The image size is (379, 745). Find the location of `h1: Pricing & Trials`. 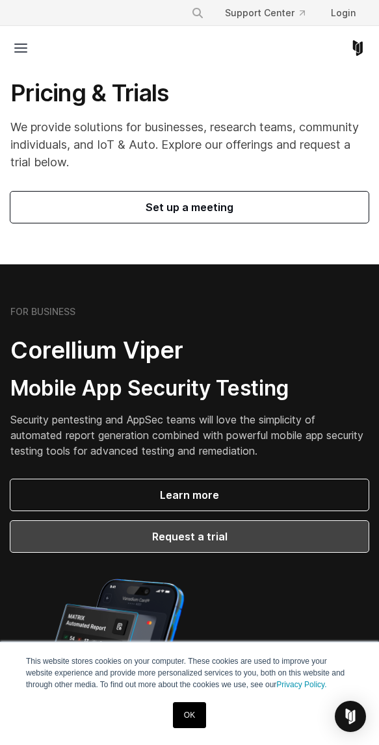

h1: Pricing & Trials is located at coordinates (189, 93).